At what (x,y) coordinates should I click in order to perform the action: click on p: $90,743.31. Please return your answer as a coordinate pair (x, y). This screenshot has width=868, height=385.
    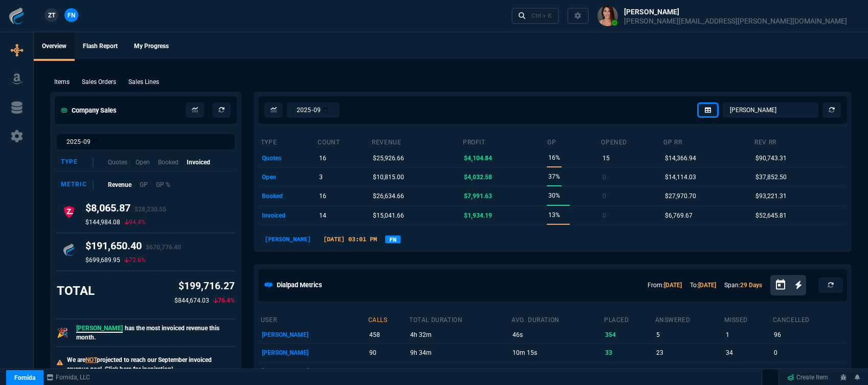
    Looking at the image, I should click on (771, 158).